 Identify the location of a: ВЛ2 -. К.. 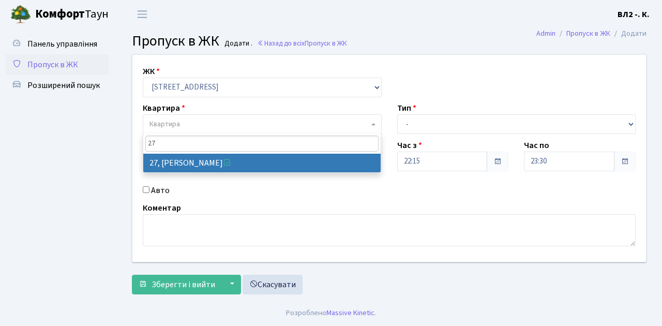
(634, 14).